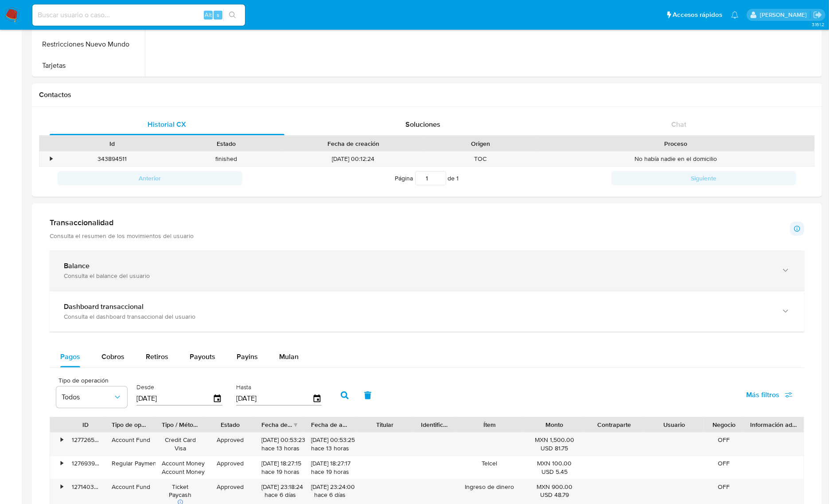 The height and width of the screenshot is (504, 829). What do you see at coordinates (150, 178) in the screenshot?
I see `button: Anterior` at bounding box center [150, 178].